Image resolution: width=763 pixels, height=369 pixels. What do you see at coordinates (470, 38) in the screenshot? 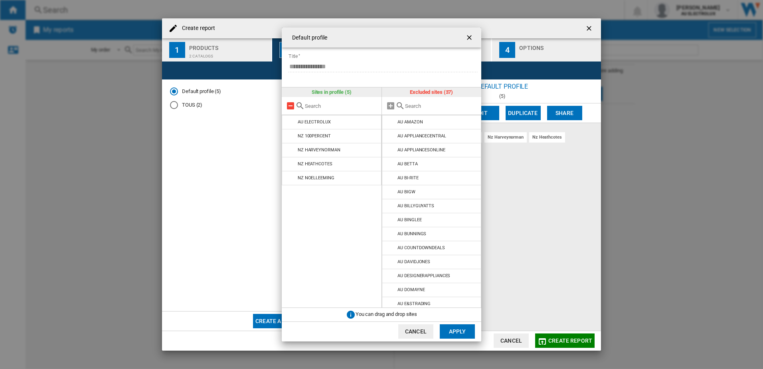
I see `button: getI18NText('BUTTONS.CLOSE_DIALOG')` at bounding box center [470, 38].